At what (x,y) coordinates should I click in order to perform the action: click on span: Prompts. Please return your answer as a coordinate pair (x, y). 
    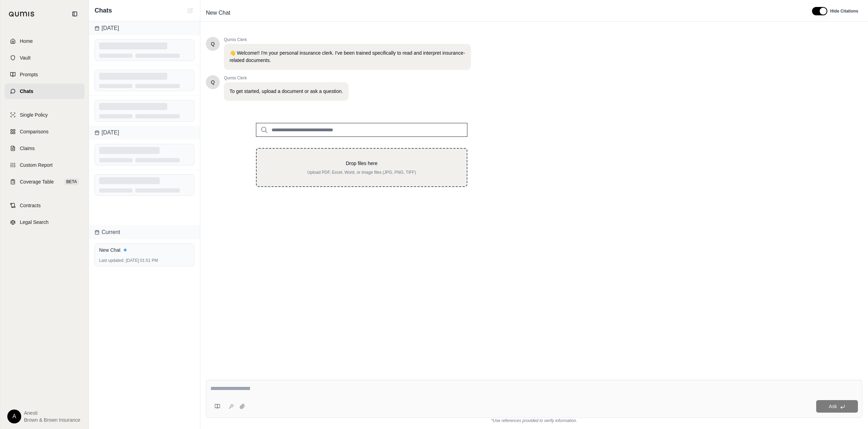
    Looking at the image, I should click on (29, 74).